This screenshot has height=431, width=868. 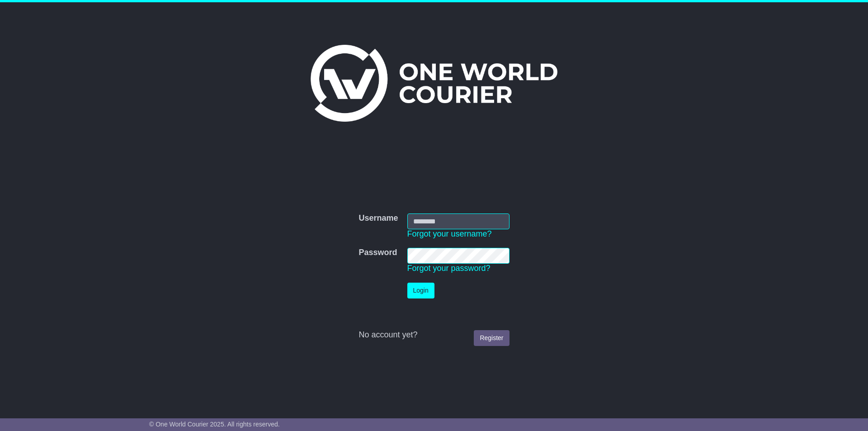 I want to click on label: Password, so click(x=377, y=252).